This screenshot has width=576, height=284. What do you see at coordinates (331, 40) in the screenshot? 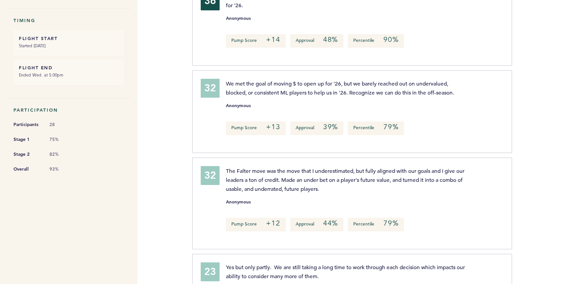
I see `em: 48%` at bounding box center [331, 40].